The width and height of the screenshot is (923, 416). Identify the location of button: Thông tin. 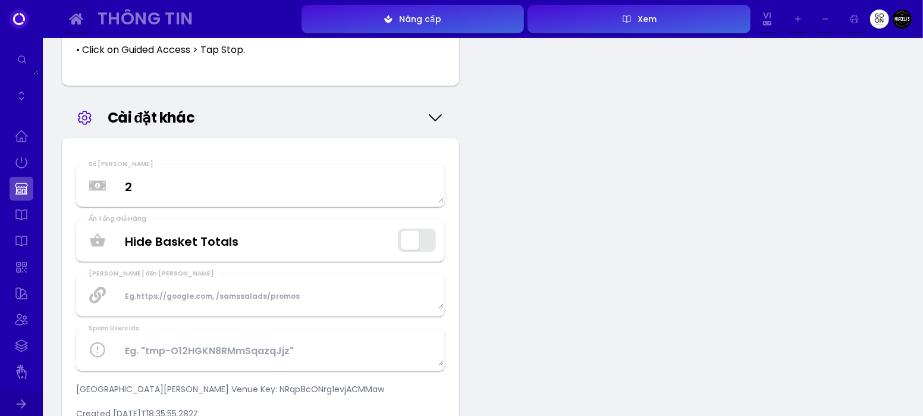
(195, 19).